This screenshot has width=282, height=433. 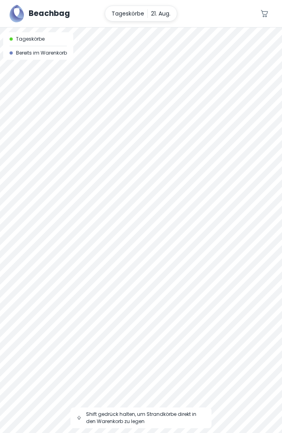 I want to click on span: Tageskörbe, so click(x=30, y=39).